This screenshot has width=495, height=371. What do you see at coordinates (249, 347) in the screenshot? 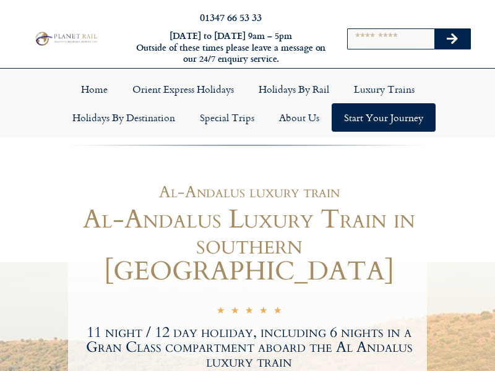
I see `h2: 11 night / 12 day holiday, including 6 nights in a Gran Class compartment aboard the Al Andalus l...` at bounding box center [249, 347].